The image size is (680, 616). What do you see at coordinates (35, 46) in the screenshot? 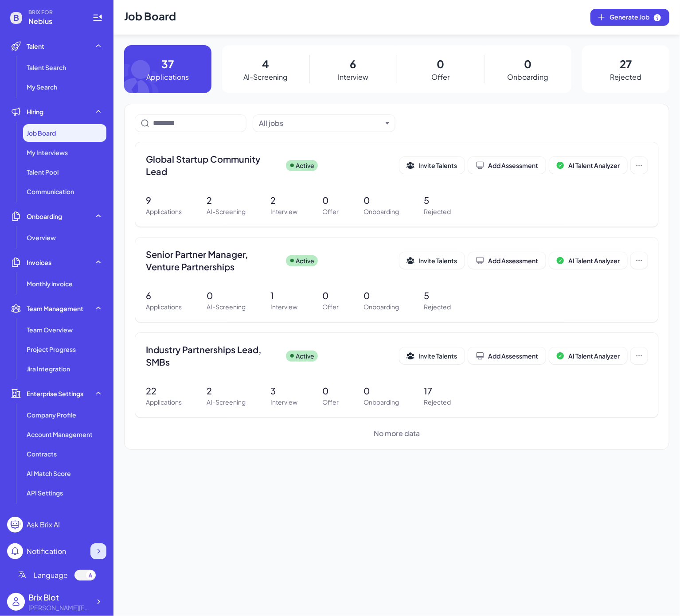
I see `span: Talent` at bounding box center [35, 46].